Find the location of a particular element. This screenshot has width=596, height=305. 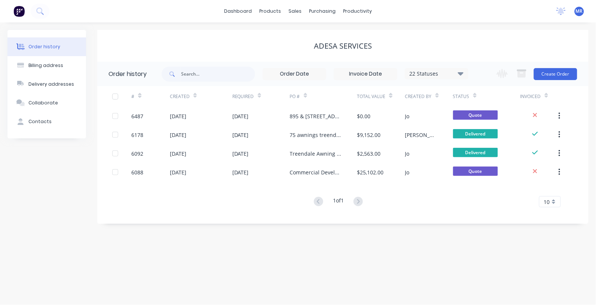

div: Collaborate is located at coordinates (43, 103).